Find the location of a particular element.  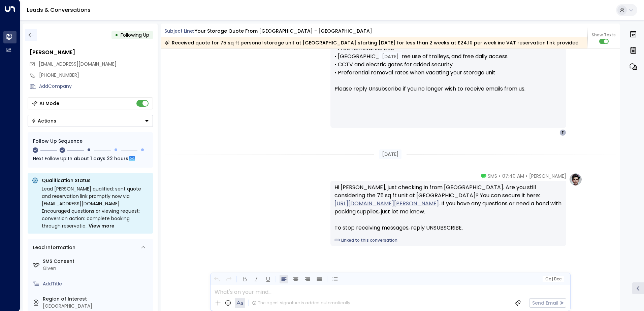

span: View more is located at coordinates (101, 226).